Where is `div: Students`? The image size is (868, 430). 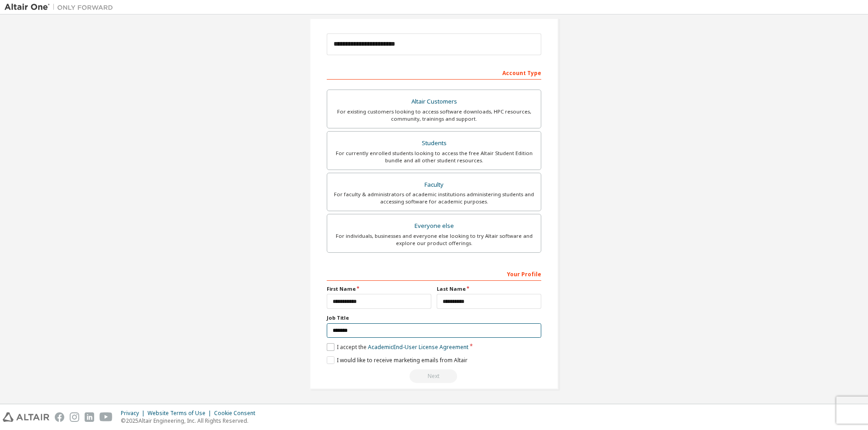 div: Students is located at coordinates (434, 144).